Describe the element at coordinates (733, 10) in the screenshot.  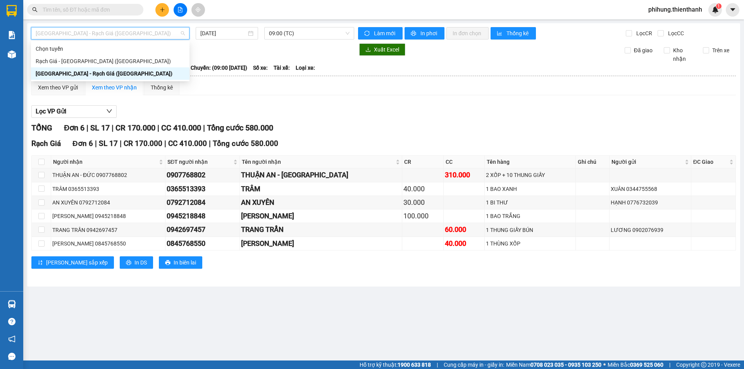
I see `button: caret-down` at that location.